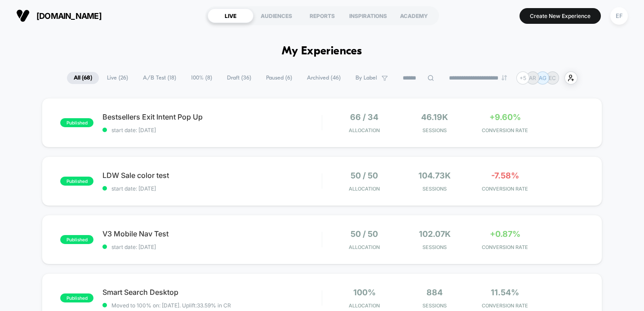 This screenshot has height=311, width=644. I want to click on span: 104.73k, so click(435, 175).